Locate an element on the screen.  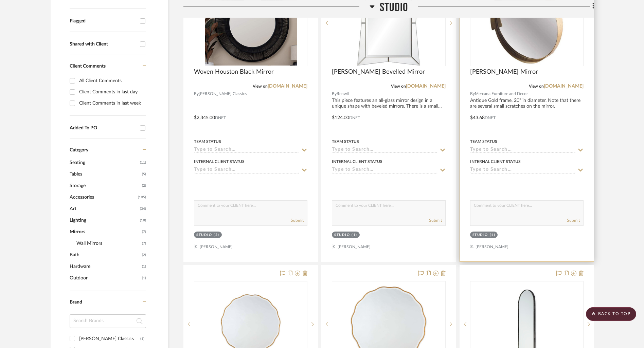
span: Wall Mirrors is located at coordinates (108, 243).